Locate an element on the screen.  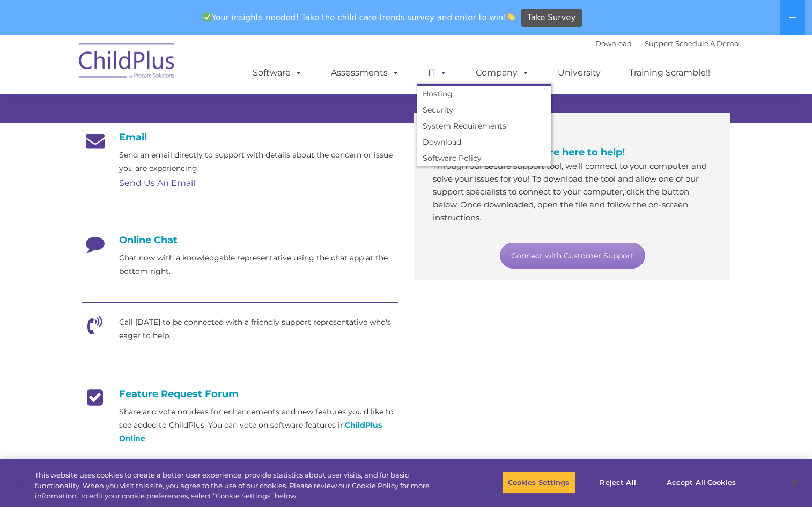
h4: Online Chat is located at coordinates (240, 240).